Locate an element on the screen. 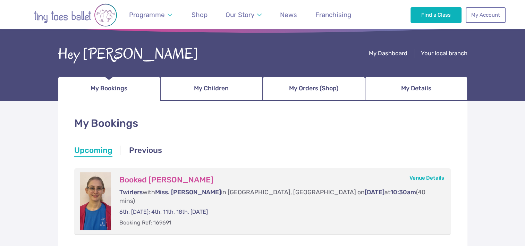  span: My Children is located at coordinates (211, 88).